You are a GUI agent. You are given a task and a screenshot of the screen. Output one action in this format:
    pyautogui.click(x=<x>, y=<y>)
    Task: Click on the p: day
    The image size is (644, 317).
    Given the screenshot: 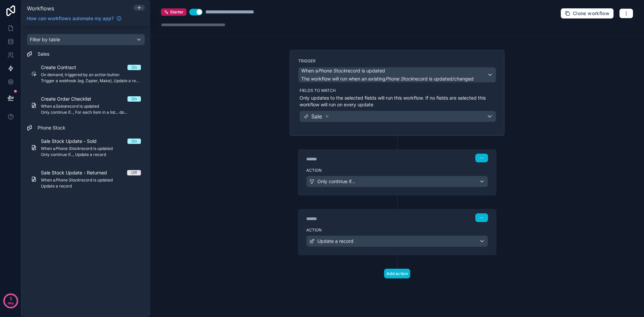 What is the action you would take?
    pyautogui.click(x=11, y=303)
    